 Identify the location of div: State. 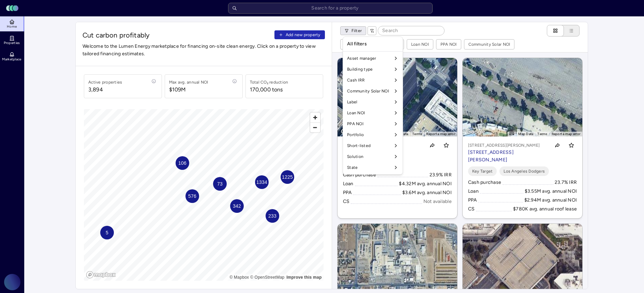
(373, 167).